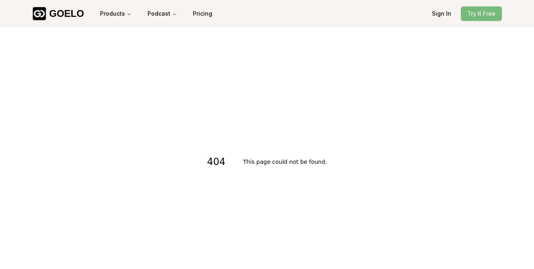 The image size is (534, 269). Describe the element at coordinates (285, 162) in the screenshot. I see `h2: This page could not be found.` at that location.